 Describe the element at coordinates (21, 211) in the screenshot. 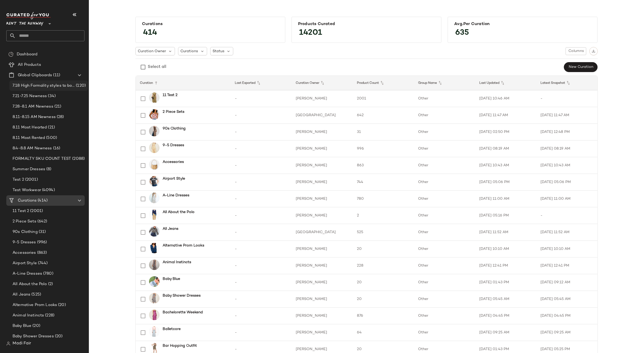

I see `span: 11 Test 2` at that location.